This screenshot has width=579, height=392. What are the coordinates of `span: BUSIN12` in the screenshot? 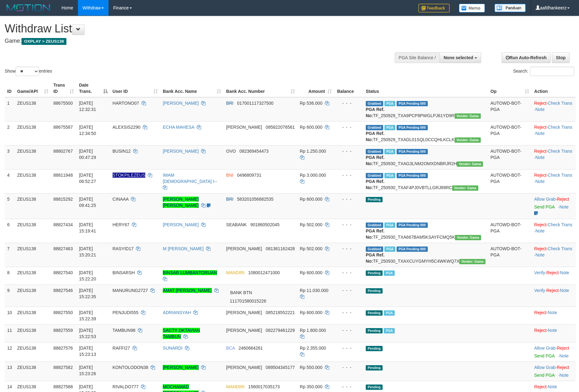 It's located at (122, 151).